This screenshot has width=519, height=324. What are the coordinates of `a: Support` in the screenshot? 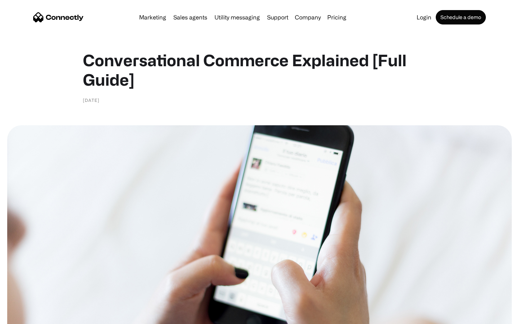 It's located at (278, 17).